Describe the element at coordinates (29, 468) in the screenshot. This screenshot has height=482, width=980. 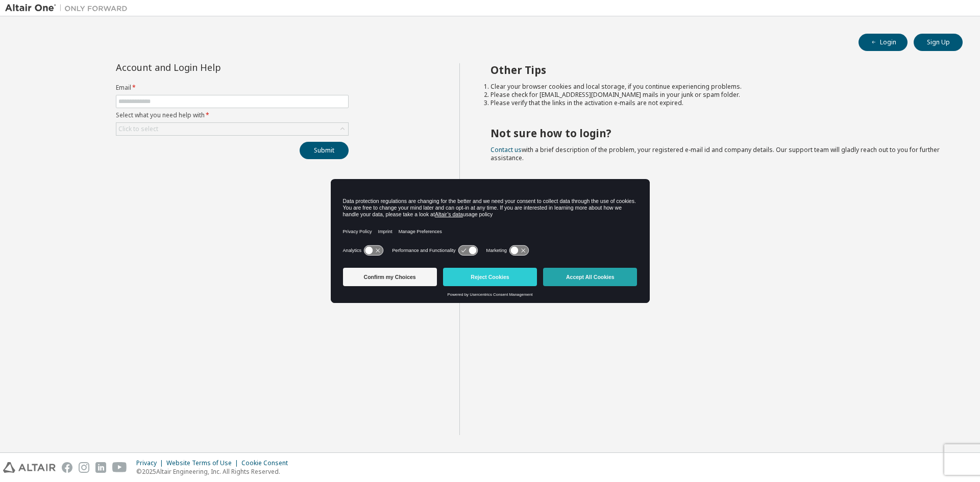
I see `img: altair_logo.svg` at that location.